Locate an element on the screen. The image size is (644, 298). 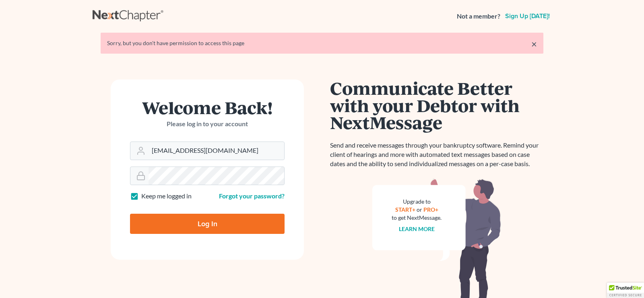
div: Sorry, but you don't have permission to access this page is located at coordinates (322, 43).